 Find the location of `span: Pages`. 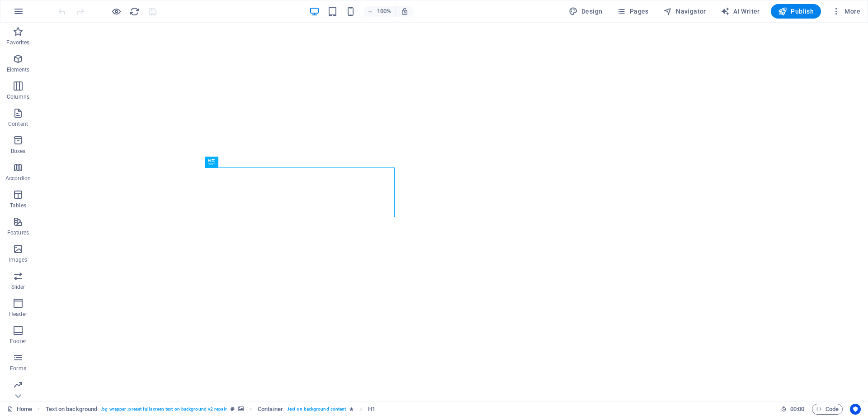

span: Pages is located at coordinates (632, 11).